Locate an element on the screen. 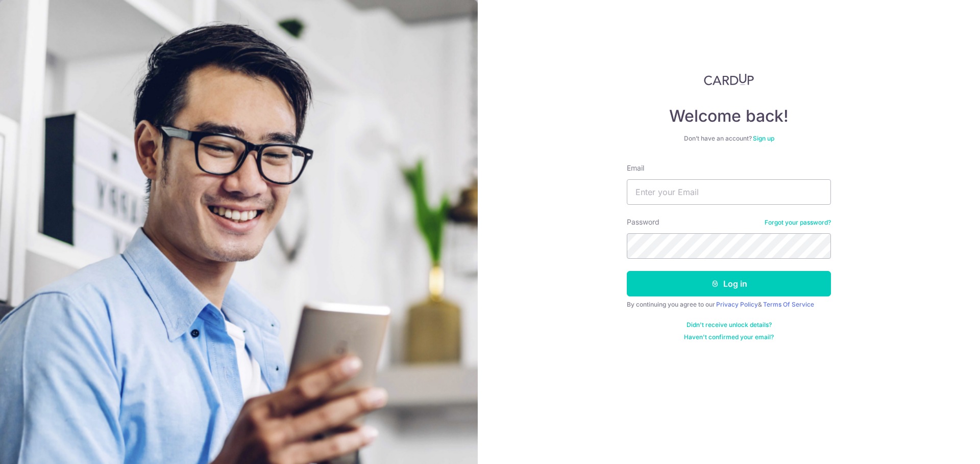 This screenshot has height=464, width=980. label: Email is located at coordinates (636, 168).